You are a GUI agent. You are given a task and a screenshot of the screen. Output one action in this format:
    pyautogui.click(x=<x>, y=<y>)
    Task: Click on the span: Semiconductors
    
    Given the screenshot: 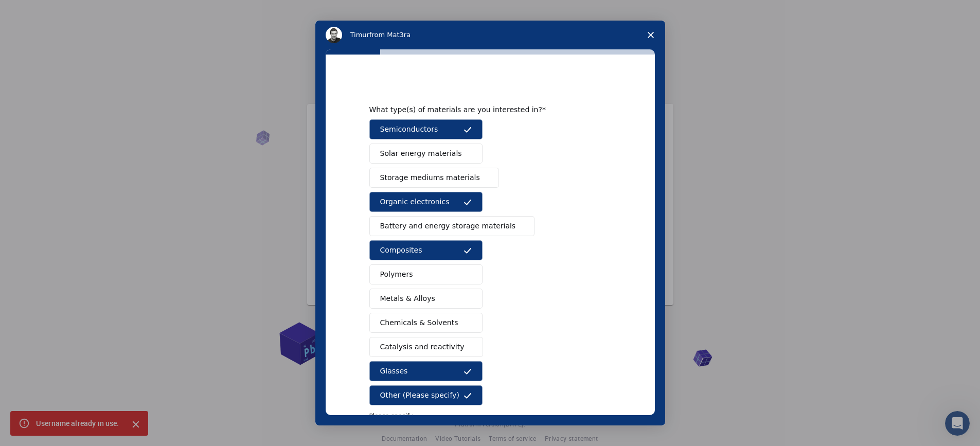 What is the action you would take?
    pyautogui.click(x=409, y=130)
    